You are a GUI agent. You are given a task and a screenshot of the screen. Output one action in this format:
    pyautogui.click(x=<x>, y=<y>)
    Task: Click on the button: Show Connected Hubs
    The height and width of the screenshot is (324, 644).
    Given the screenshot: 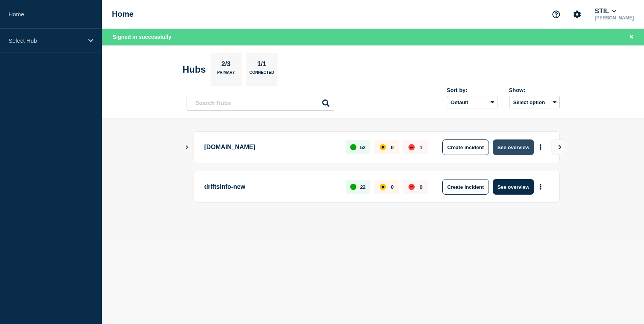 What is the action you would take?
    pyautogui.click(x=187, y=147)
    